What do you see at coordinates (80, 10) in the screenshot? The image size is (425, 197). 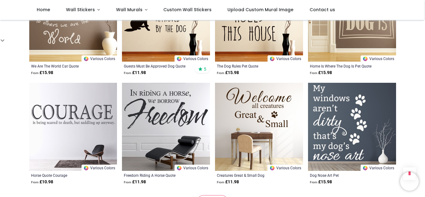 I see `span: Wall Stickers` at bounding box center [80, 10].